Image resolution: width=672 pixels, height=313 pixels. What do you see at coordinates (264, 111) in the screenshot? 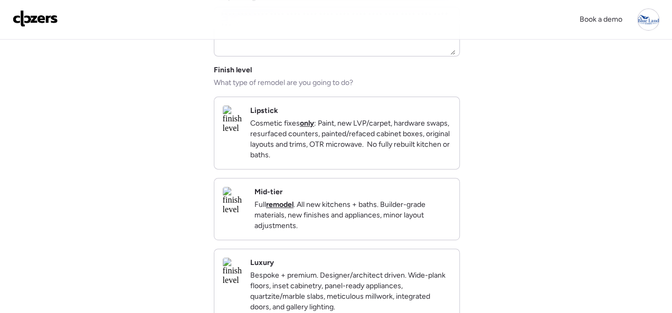
I see `h2: Lipstick` at bounding box center [264, 111].